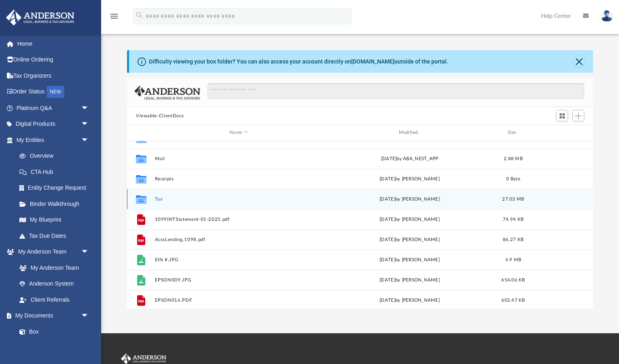 Image resolution: width=619 pixels, height=364 pixels. I want to click on button: Viewable-ClientDocs, so click(160, 116).